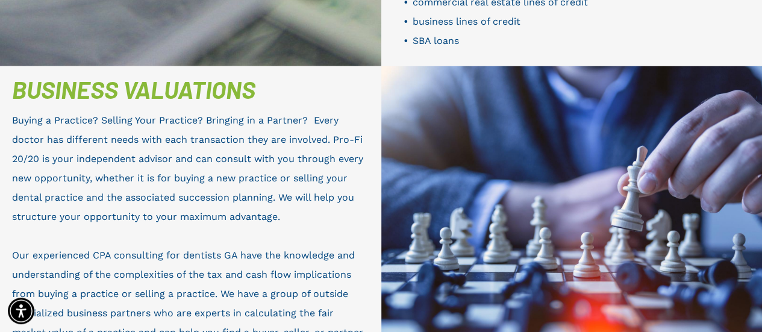 This screenshot has height=332, width=762. Describe the element at coordinates (134, 89) in the screenshot. I see `i: BUSINESS VALUATIONS` at that location.